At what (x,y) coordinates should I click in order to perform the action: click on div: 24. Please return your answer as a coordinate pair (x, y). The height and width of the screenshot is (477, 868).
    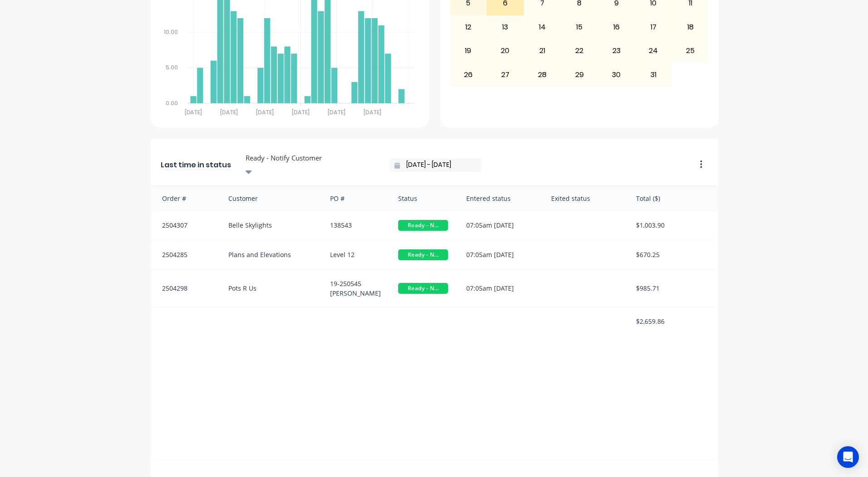
    Looking at the image, I should click on (653, 51).